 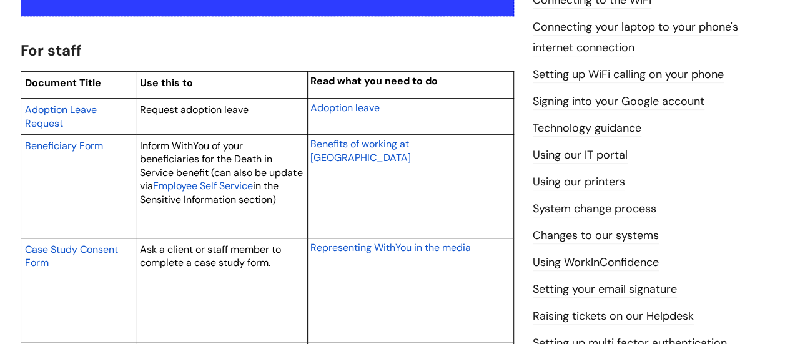 What do you see at coordinates (194, 109) in the screenshot?
I see `span: Request adoption leave` at bounding box center [194, 109].